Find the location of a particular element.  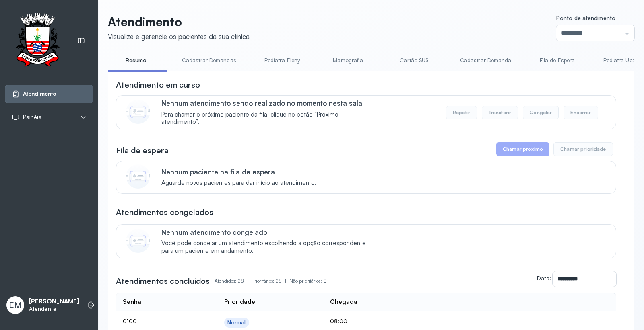

span: Você pode congelar um atendimento escolhendo a opção correspondente para um paciente em andamento. is located at coordinates (268, 247).